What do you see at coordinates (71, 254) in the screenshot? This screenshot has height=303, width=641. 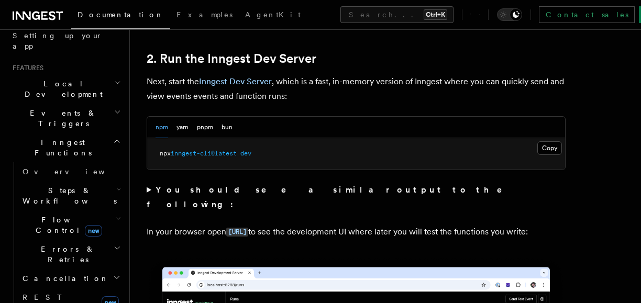 I see `button: Errors & Retries` at bounding box center [71, 254].